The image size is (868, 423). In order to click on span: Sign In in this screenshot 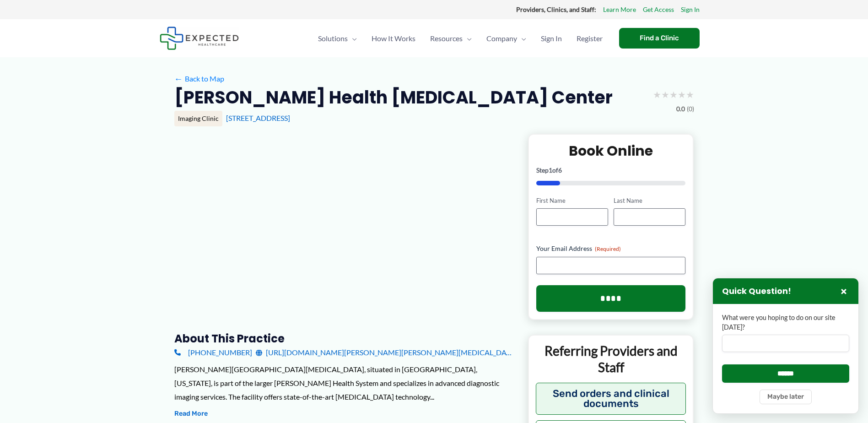, I will do `click(551, 39)`.